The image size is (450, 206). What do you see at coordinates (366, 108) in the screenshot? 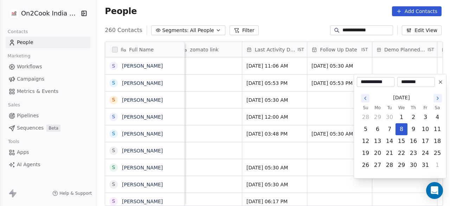
I see `th: Sunday` at bounding box center [366, 108].